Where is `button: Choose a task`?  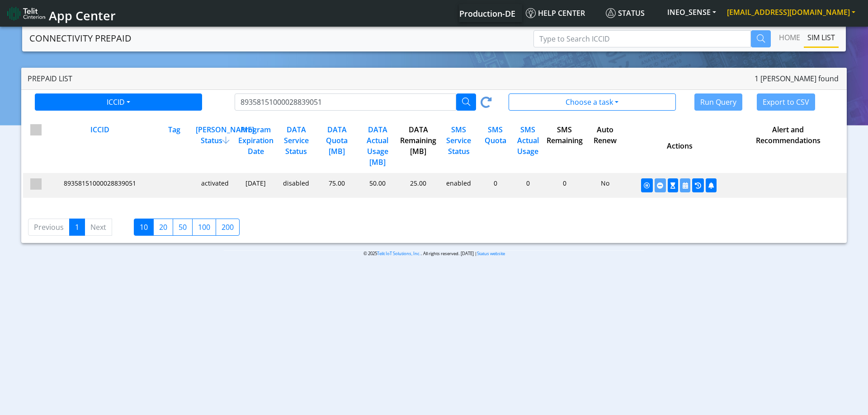 button: Choose a task is located at coordinates (592, 102).